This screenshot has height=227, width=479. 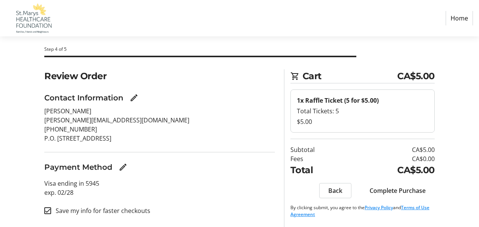 What do you see at coordinates (159, 76) in the screenshot?
I see `h2: Review Order` at bounding box center [159, 76].